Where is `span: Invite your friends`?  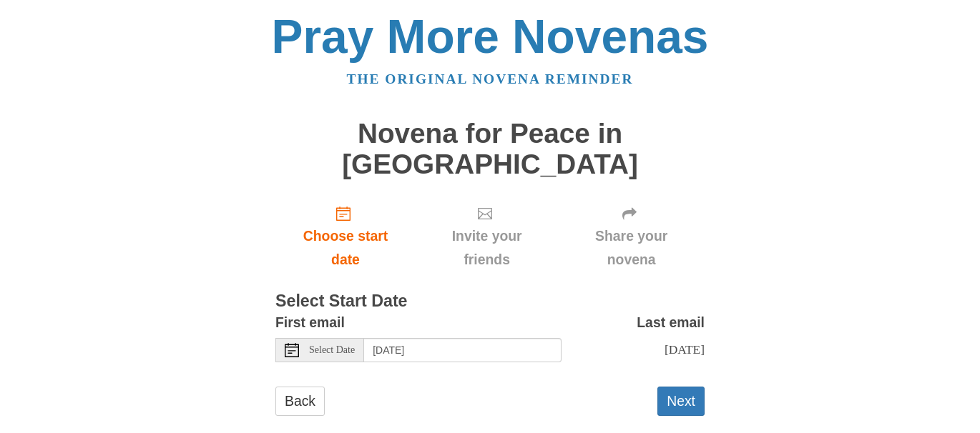 span: Invite your friends is located at coordinates (486, 248).